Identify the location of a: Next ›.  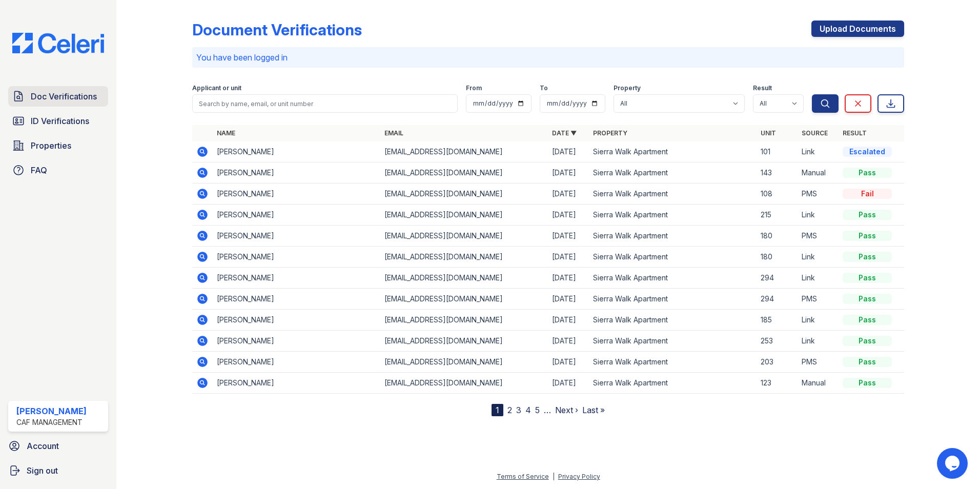
(566, 410).